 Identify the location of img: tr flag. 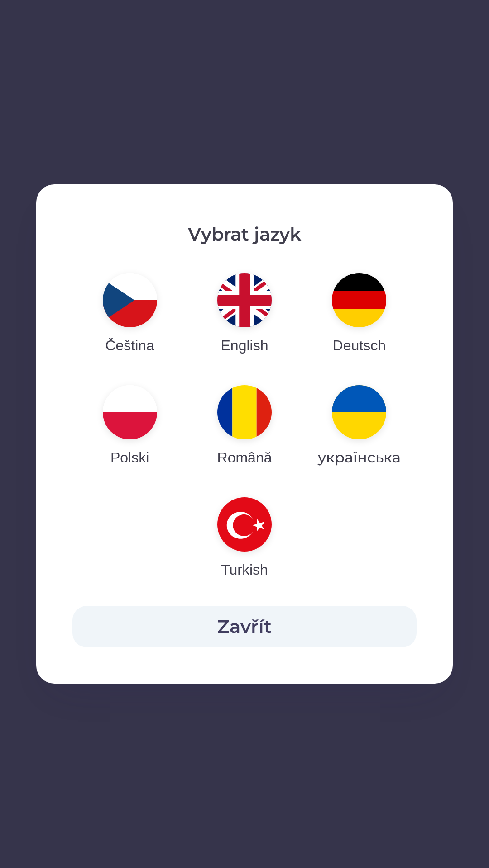
(244, 525).